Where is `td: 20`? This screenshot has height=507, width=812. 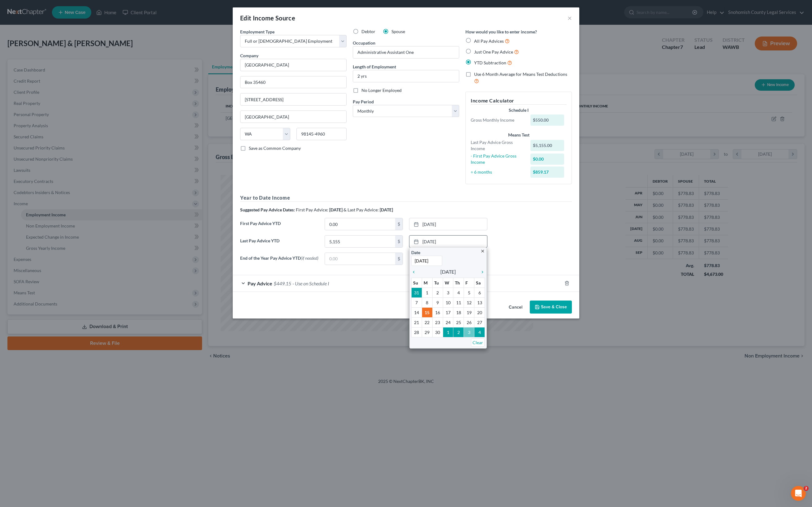 td: 20 is located at coordinates (480, 312).